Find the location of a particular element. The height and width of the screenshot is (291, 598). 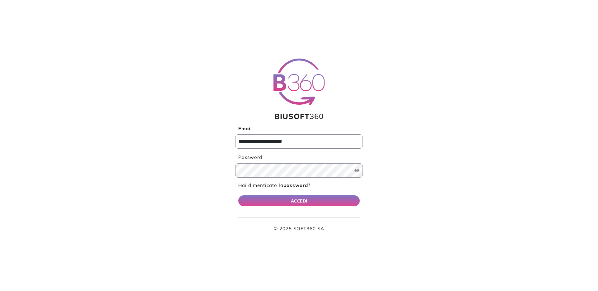

button: ACCEDI is located at coordinates (299, 201).